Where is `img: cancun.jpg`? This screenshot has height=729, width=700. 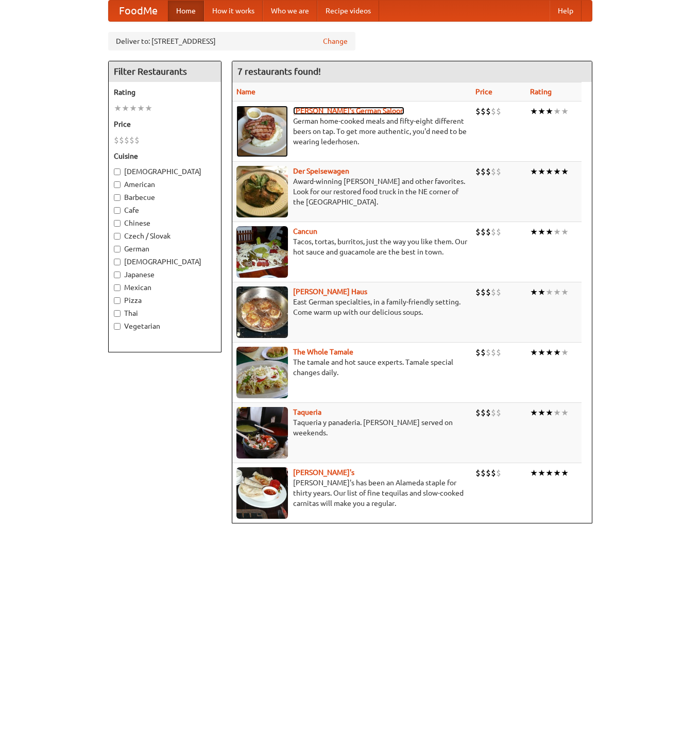
img: cancun.jpg is located at coordinates (262, 252).